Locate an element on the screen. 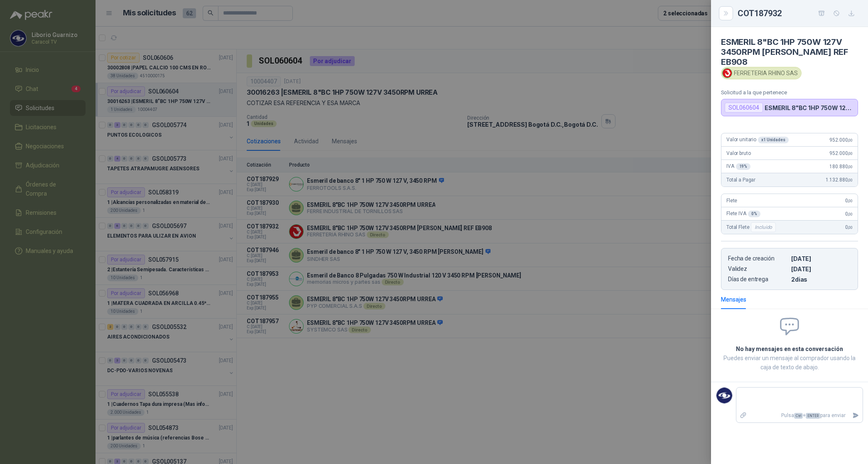 The width and height of the screenshot is (868, 464). span: Flete is located at coordinates (731, 201).